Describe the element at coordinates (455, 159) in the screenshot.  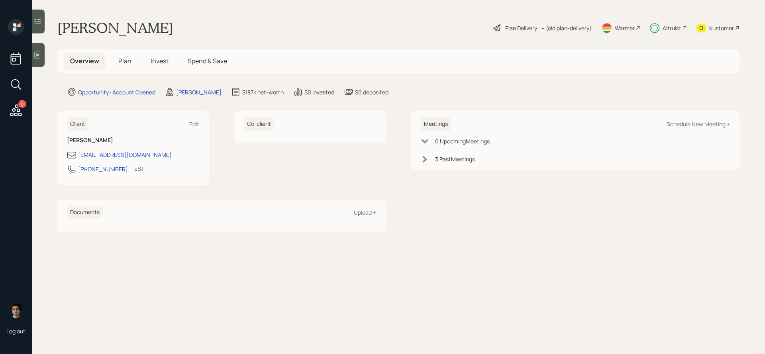
I see `div: 3 Past Meeting s` at that location.